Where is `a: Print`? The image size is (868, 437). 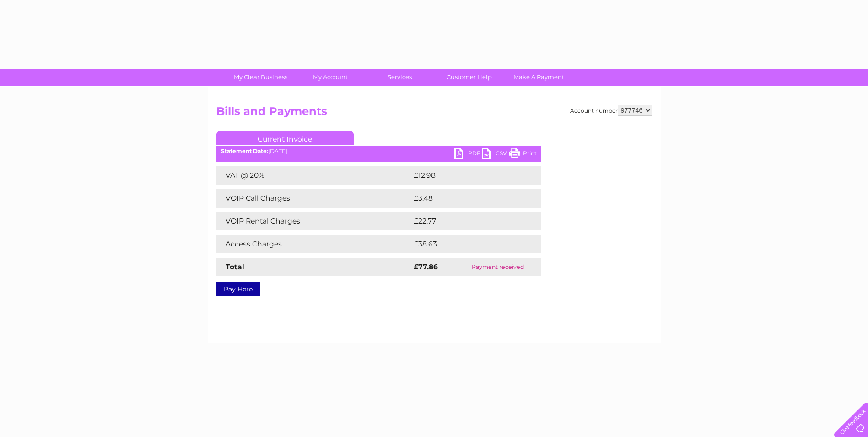 a: Print is located at coordinates (523, 154).